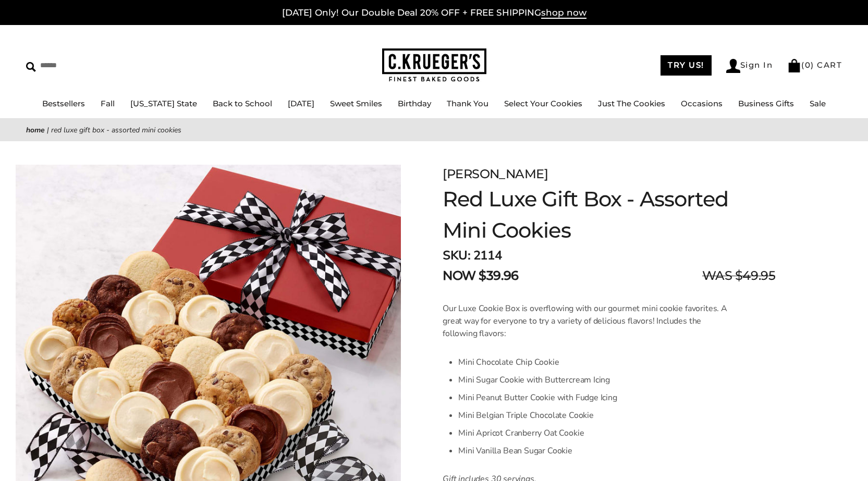  Describe the element at coordinates (701, 103) in the screenshot. I see `a: Occasions` at that location.